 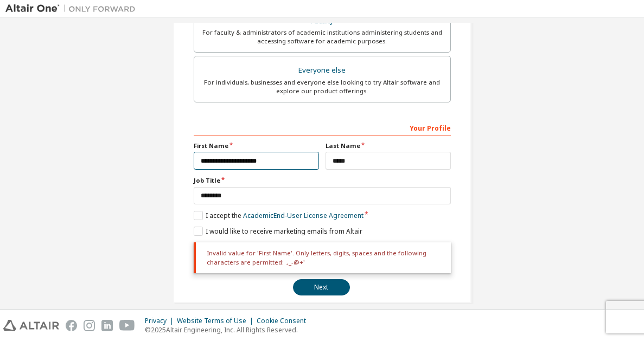 I want to click on div: Your Profile, so click(x=322, y=127).